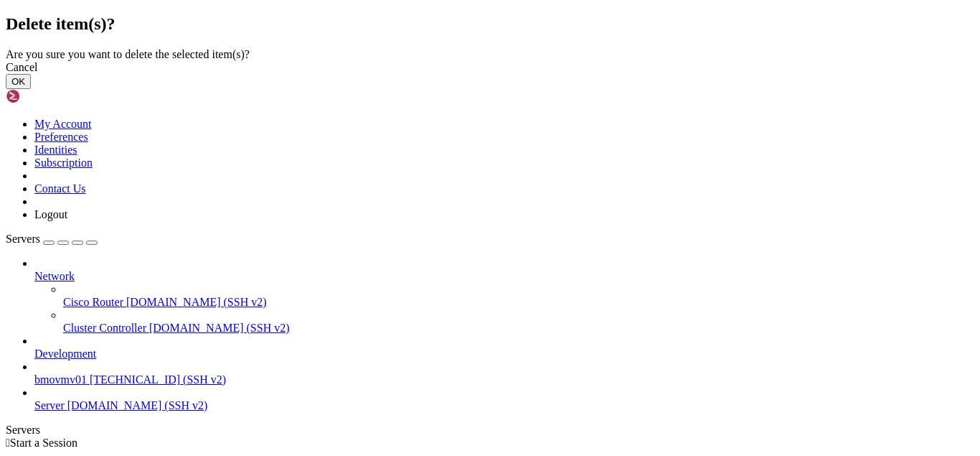 The image size is (980, 456). What do you see at coordinates (490, 68) in the screenshot?
I see `div: Cancel` at bounding box center [490, 68].